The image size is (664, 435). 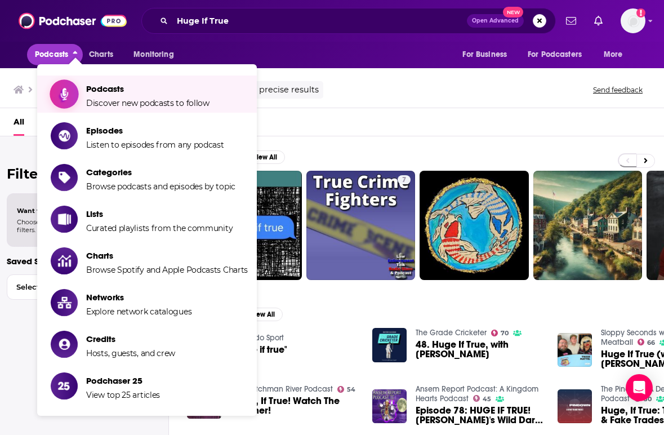 I want to click on svg: Add a profile image, so click(x=641, y=13).